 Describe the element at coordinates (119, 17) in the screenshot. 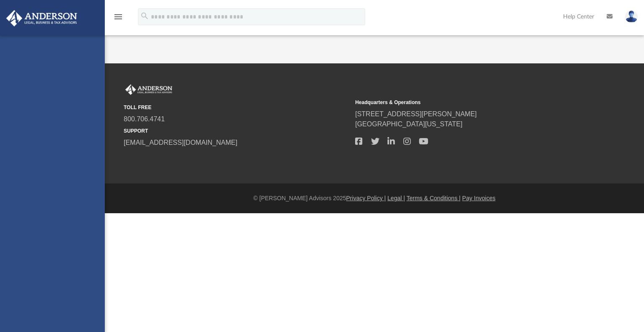

I see `i: menu` at that location.